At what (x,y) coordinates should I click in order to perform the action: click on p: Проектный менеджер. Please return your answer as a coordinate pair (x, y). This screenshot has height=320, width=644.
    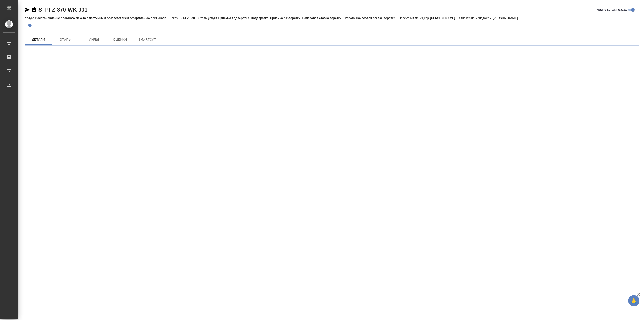
    Looking at the image, I should click on (414, 18).